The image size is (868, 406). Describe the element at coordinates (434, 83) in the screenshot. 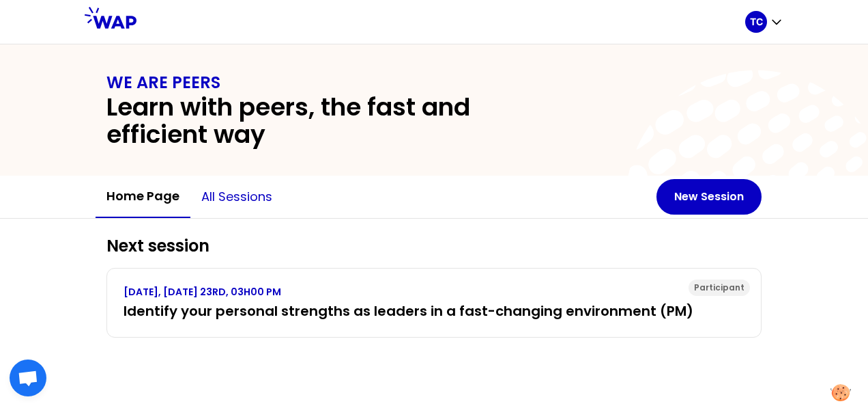

I see `h1: WE ARE PEERS` at that location.